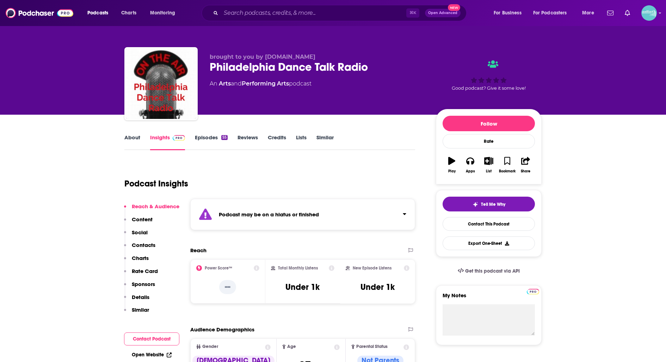 This screenshot has width=666, height=362. What do you see at coordinates (277, 142) in the screenshot?
I see `a: Credits` at bounding box center [277, 142].